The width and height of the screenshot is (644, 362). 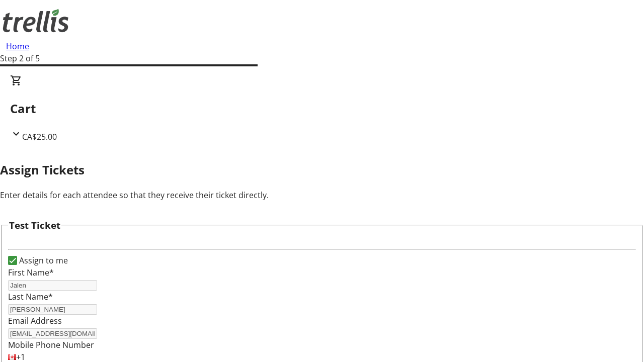 I want to click on label: Last Name*, so click(x=31, y=296).